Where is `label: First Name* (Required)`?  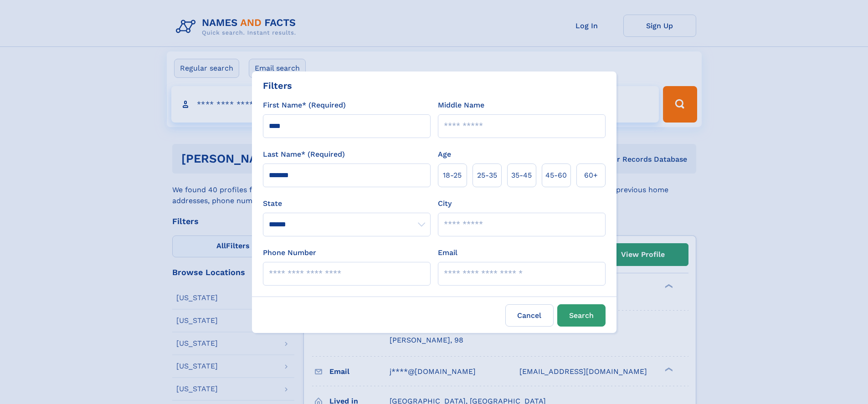
label: First Name* (Required) is located at coordinates (305, 106).